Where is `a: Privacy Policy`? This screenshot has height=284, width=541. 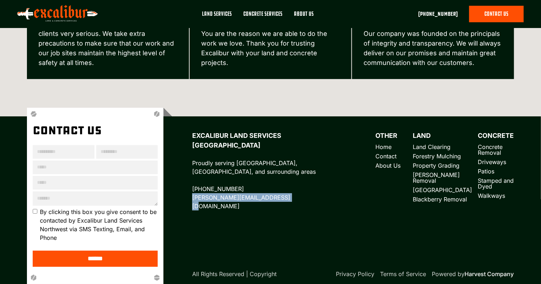 a: Privacy Policy is located at coordinates (356, 274).